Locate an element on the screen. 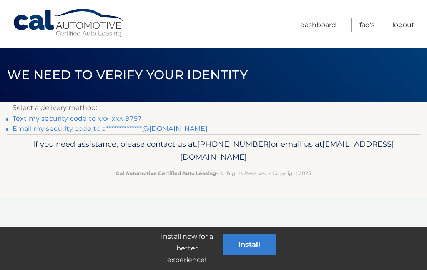 The image size is (427, 270). p: - All Rights Reserved - Copyright 2025 is located at coordinates (214, 173).